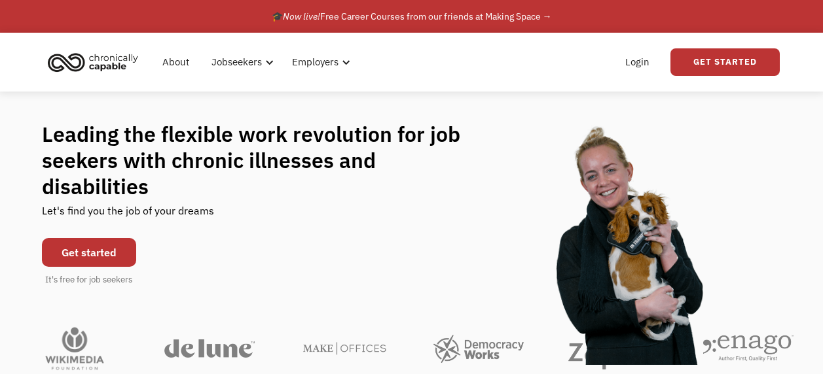 Image resolution: width=823 pixels, height=374 pixels. What do you see at coordinates (412, 16) in the screenshot?
I see `div: 🎓 Free Career Courses from our friends at Making Space →` at bounding box center [412, 16].